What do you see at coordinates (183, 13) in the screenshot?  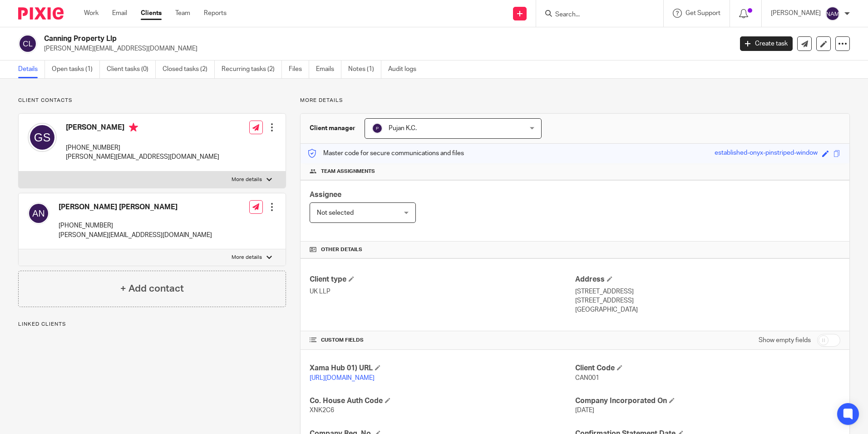 I see `a: Team` at bounding box center [183, 13].